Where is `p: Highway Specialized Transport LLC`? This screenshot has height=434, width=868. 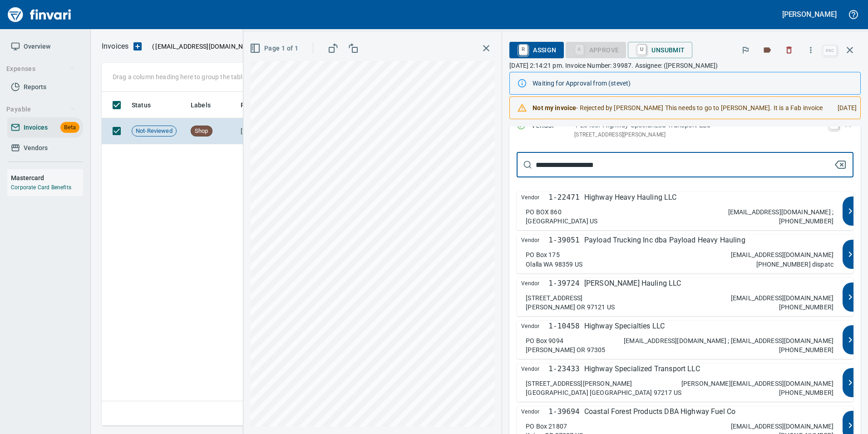 p: Highway Specialized Transport LLC is located at coordinates (642, 369).